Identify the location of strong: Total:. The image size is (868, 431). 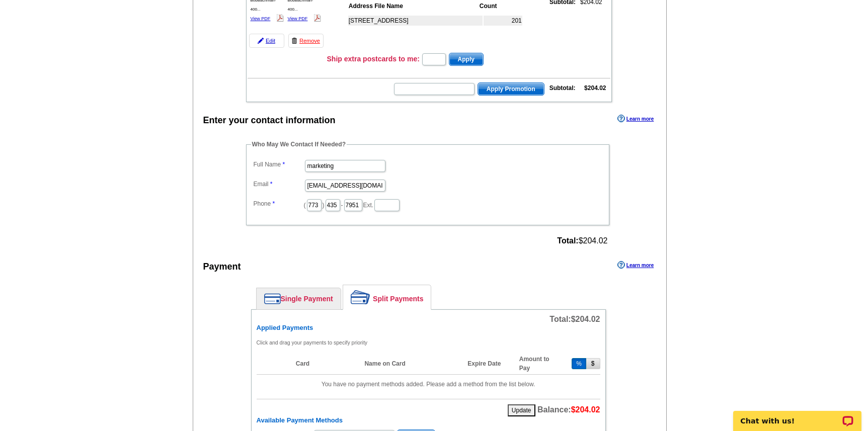
(568, 240).